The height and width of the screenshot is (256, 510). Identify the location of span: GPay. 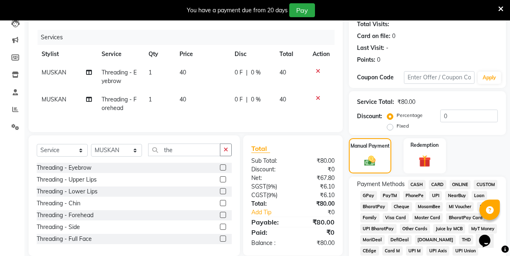
(369, 195).